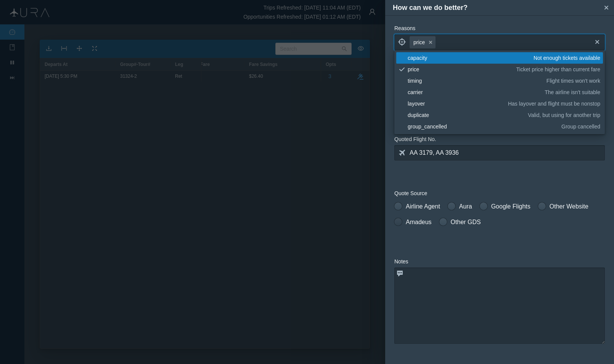 The width and height of the screenshot is (614, 364). I want to click on span: Valid, but using for another trip, so click(564, 115).